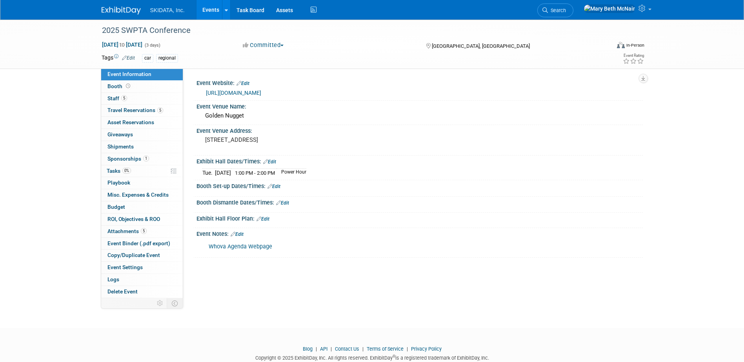 This screenshot has height=362, width=744. Describe the element at coordinates (142, 147) in the screenshot. I see `a: Shipments` at that location.